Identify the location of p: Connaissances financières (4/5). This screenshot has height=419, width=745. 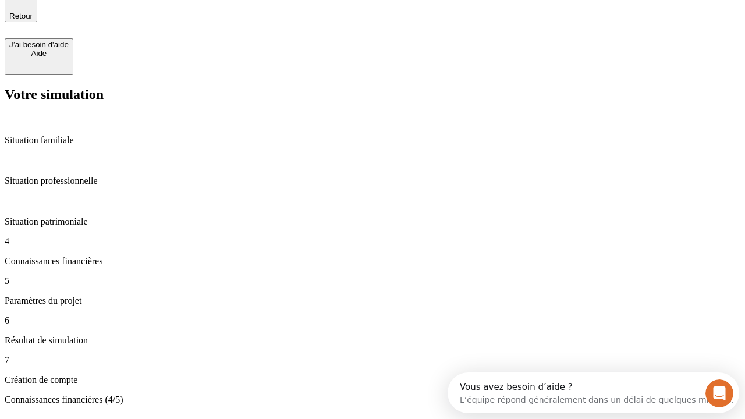
(373, 400).